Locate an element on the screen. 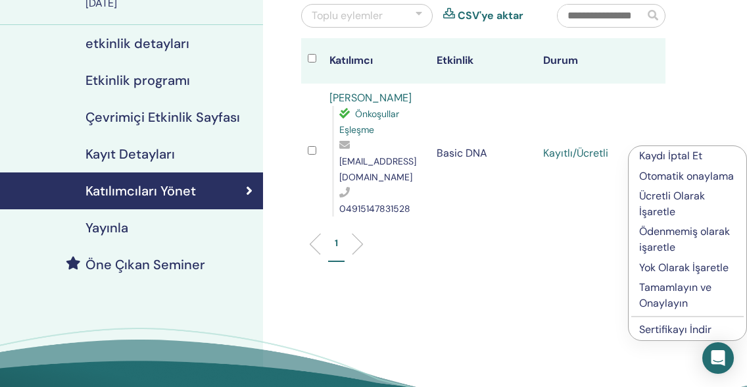  a: CSV'ye aktar is located at coordinates (491, 16).